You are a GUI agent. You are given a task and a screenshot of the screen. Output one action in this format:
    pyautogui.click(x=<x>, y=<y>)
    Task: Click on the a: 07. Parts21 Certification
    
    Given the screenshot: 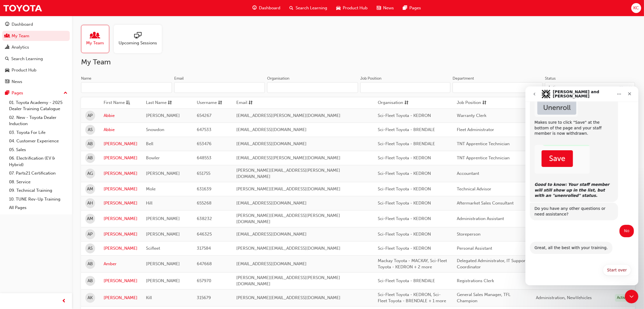 What is the action you would take?
    pyautogui.click(x=38, y=173)
    